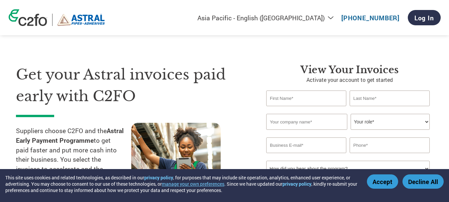  Describe the element at coordinates (307, 122) in the screenshot. I see `input: Your company name*` at that location.